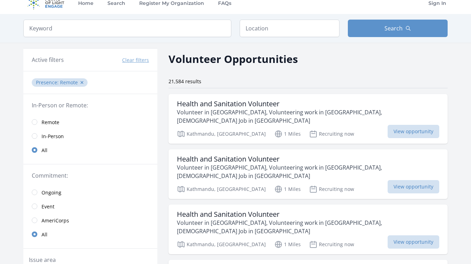 The height and width of the screenshot is (264, 471). I want to click on span: Search, so click(394, 28).